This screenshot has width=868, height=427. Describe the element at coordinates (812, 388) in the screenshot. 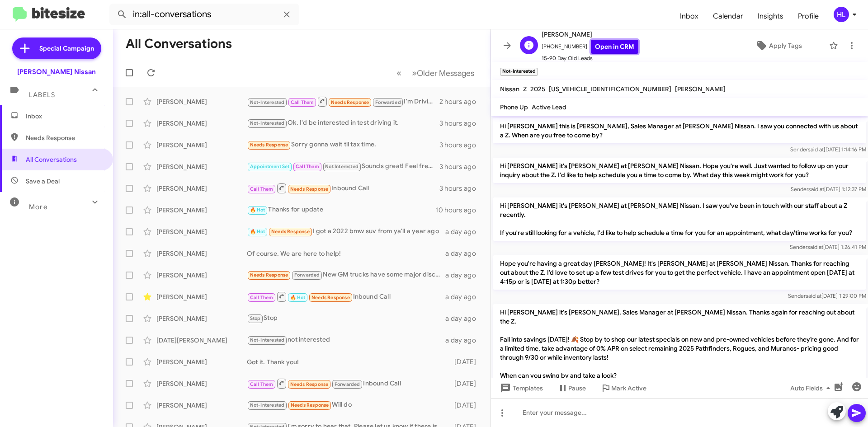

I see `button: Auto Fields` at that location.